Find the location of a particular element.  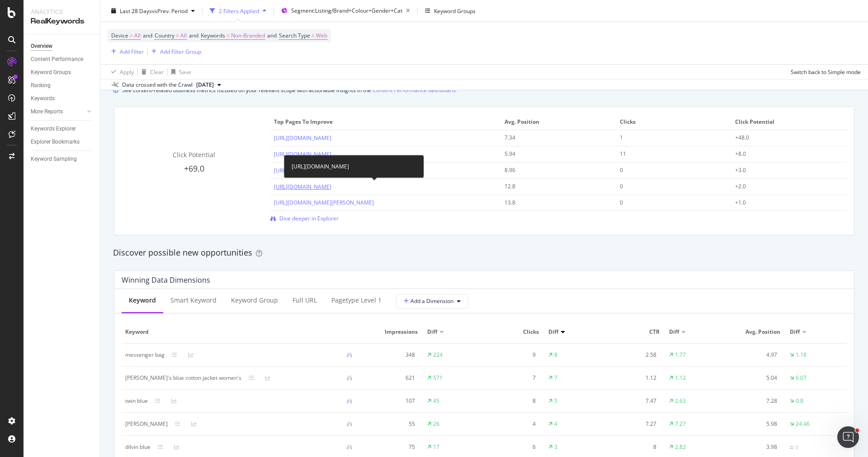

div: 107 is located at coordinates (391, 401).